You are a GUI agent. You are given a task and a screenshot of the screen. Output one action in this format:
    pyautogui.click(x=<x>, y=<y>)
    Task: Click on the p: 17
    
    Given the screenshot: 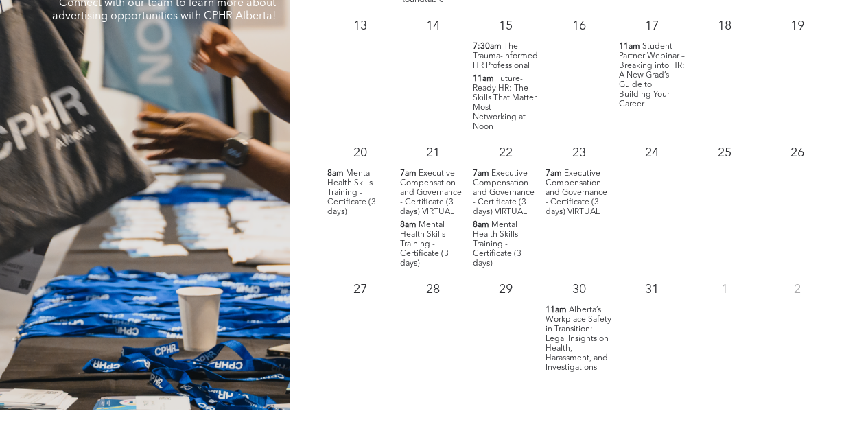 What is the action you would take?
    pyautogui.click(x=652, y=26)
    